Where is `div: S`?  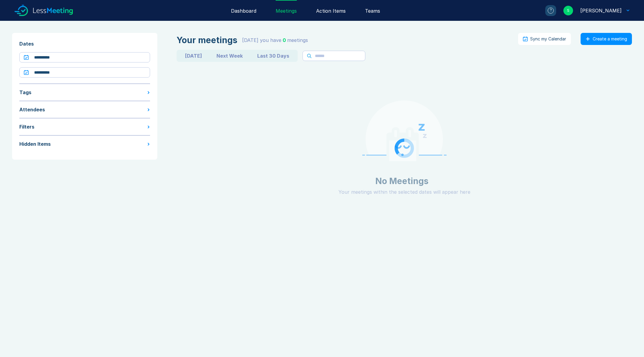 div: S is located at coordinates (568, 10).